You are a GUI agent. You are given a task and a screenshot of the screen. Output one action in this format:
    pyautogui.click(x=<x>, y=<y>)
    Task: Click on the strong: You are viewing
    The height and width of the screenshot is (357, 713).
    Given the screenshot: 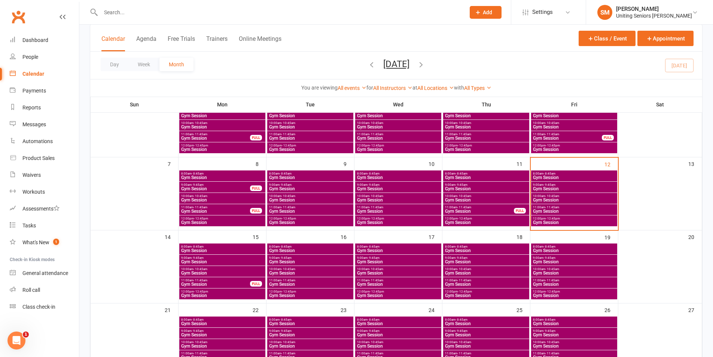 What is the action you would take?
    pyautogui.click(x=319, y=88)
    